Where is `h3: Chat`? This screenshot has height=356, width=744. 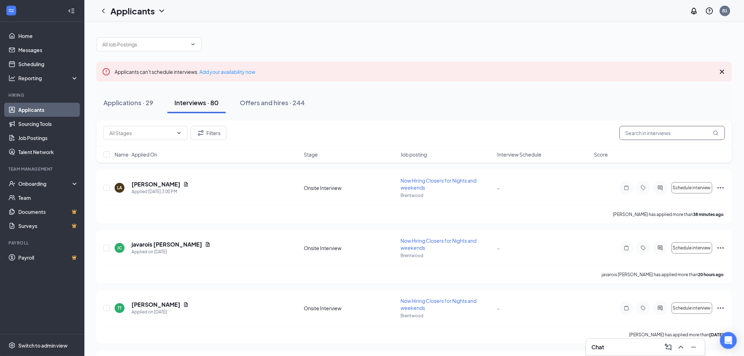 h3: Chat is located at coordinates (598, 347).